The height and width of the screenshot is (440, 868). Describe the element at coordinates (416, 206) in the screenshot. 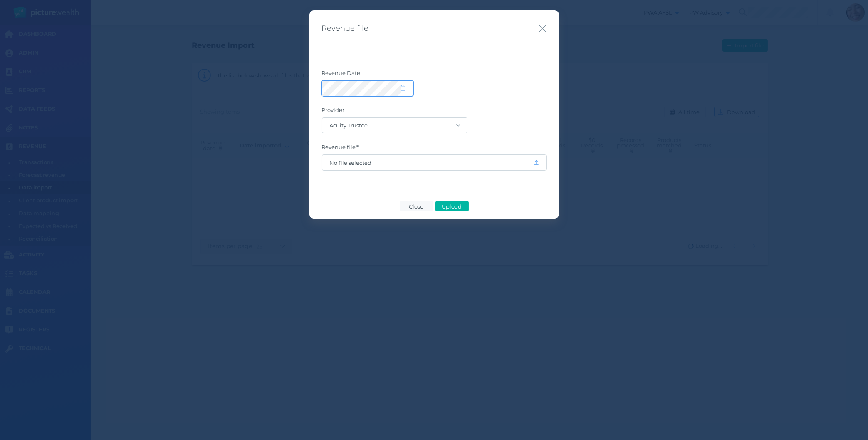

I see `span: Close` at that location.